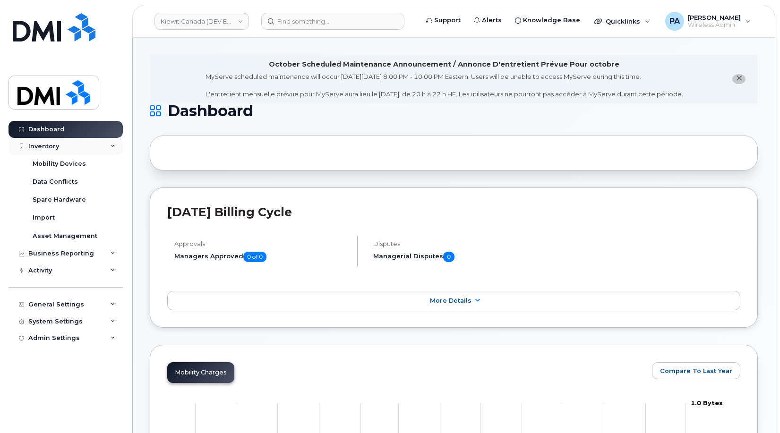 This screenshot has height=433, width=780. I want to click on button: Compare To Last Year, so click(696, 371).